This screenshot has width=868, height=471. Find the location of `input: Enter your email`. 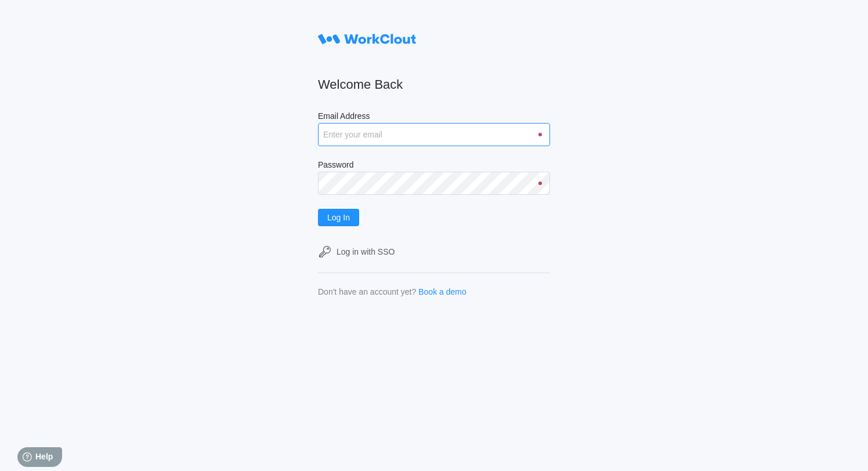

input: Enter your email is located at coordinates (434, 135).